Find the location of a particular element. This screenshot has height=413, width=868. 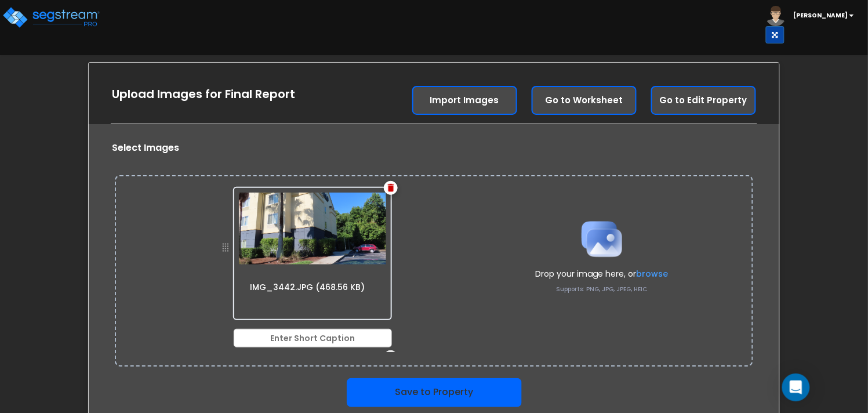

label: Select Images is located at coordinates (146, 148).